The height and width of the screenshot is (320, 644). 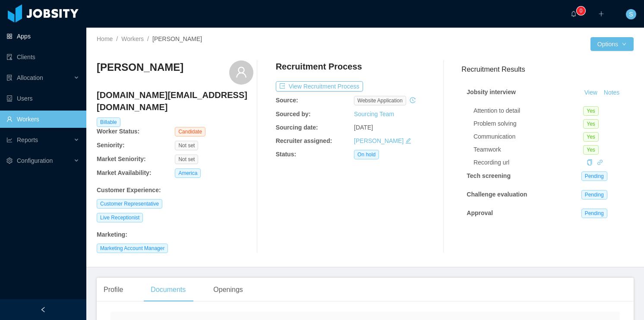 What do you see at coordinates (374, 114) in the screenshot?
I see `a: Sourcing Team` at bounding box center [374, 114].